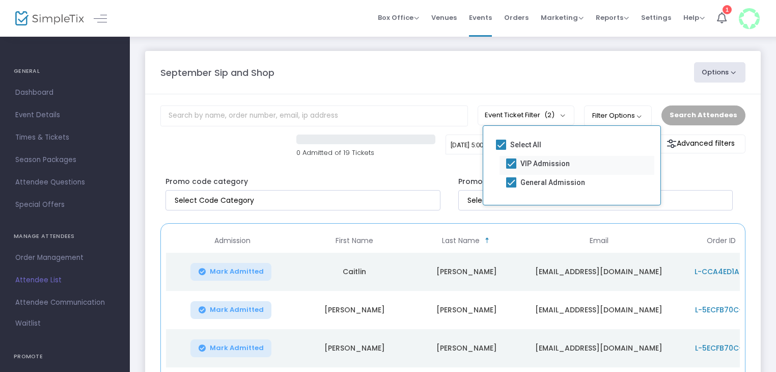 Image resolution: width=776 pixels, height=372 pixels. What do you see at coordinates (65, 258) in the screenshot?
I see `span: Order Management` at bounding box center [65, 258].